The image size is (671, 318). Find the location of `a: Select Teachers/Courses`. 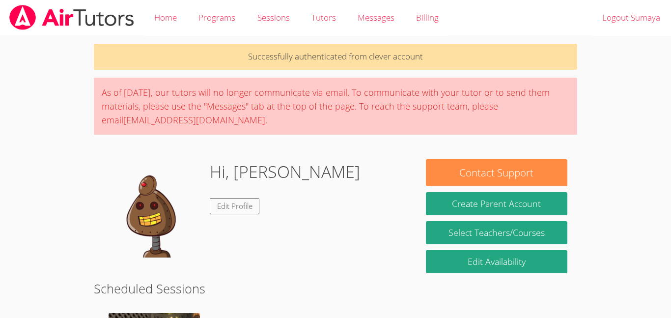

a: Select Teachers/Courses is located at coordinates (497, 232).